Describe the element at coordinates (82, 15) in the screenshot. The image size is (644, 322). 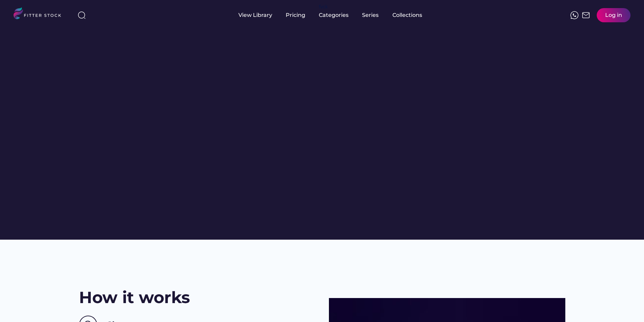
I see `img: search-normal%203.svg` at that location.